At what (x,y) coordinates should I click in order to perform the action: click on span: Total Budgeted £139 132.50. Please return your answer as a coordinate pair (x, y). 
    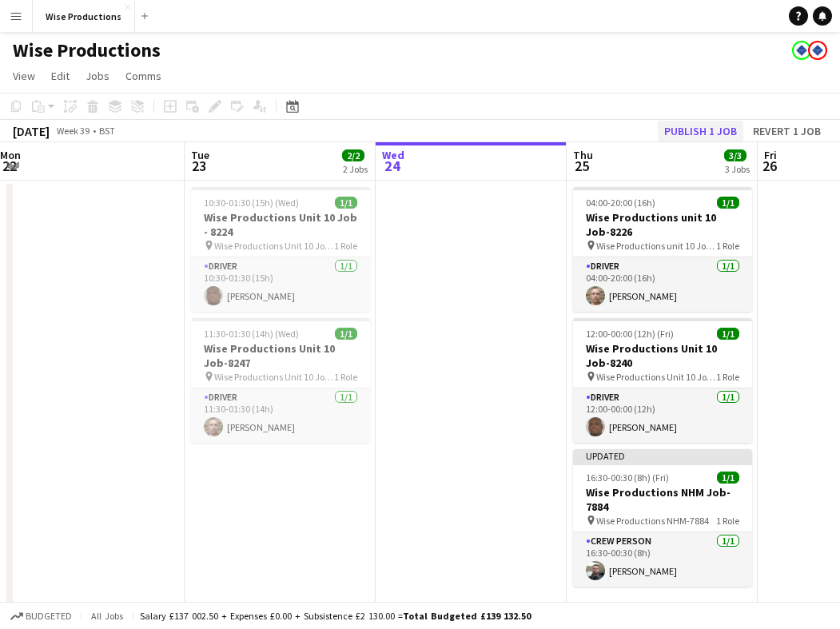
    Looking at the image, I should click on (466, 615).